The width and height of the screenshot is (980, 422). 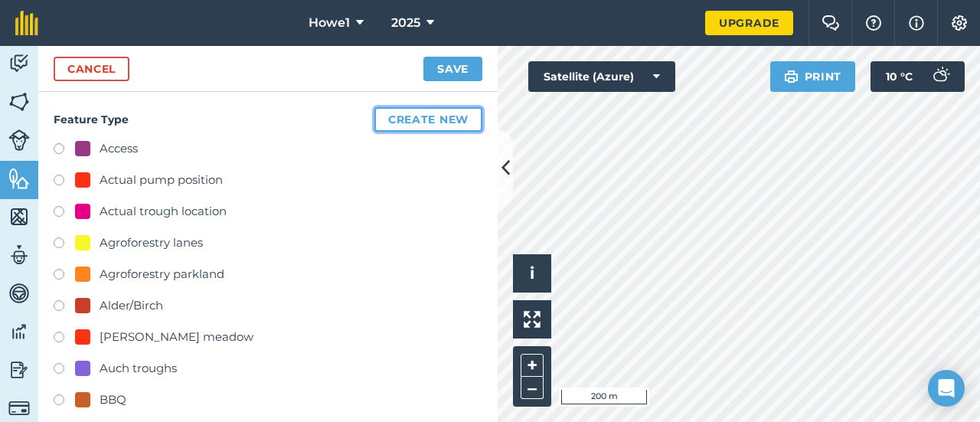 I want to click on div: Alder/Birch, so click(x=131, y=306).